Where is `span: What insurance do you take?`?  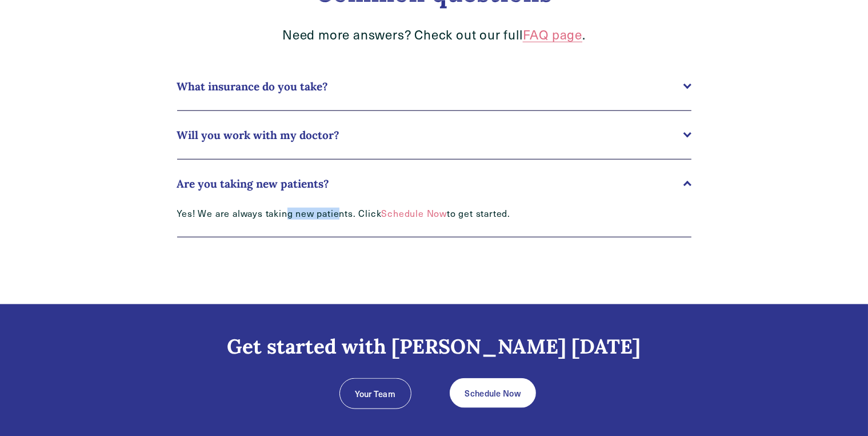 span: What insurance do you take? is located at coordinates (430, 86).